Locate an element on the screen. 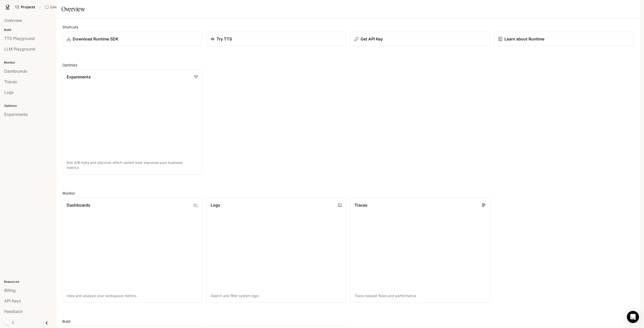  a: LogsSearch and filter system logs is located at coordinates (276, 250).